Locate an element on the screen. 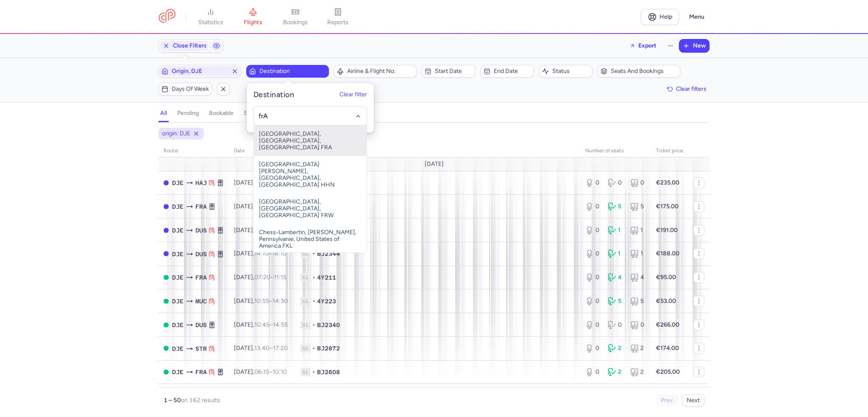 The image size is (868, 417). button: Export is located at coordinates (643, 46).